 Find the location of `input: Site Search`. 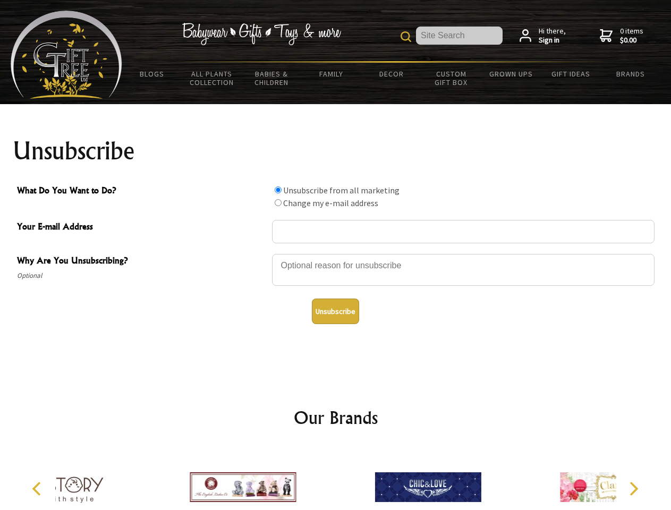

input: Site Search is located at coordinates (459, 36).